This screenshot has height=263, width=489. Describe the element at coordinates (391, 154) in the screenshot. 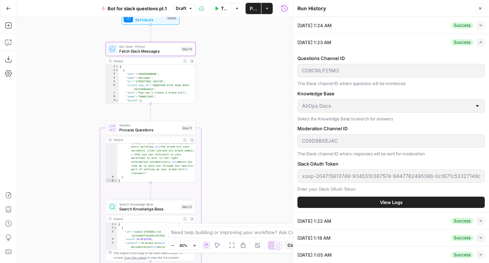

I see `p: The Slack channel ID where responses will be sent for moderation` at that location.